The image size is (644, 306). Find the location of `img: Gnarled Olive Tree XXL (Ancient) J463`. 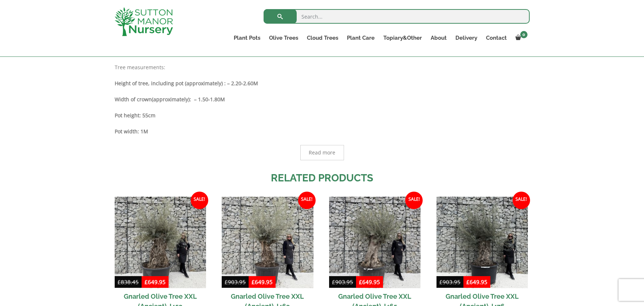

img: Gnarled Olive Tree XXL (Ancient) J463 is located at coordinates (267, 242).